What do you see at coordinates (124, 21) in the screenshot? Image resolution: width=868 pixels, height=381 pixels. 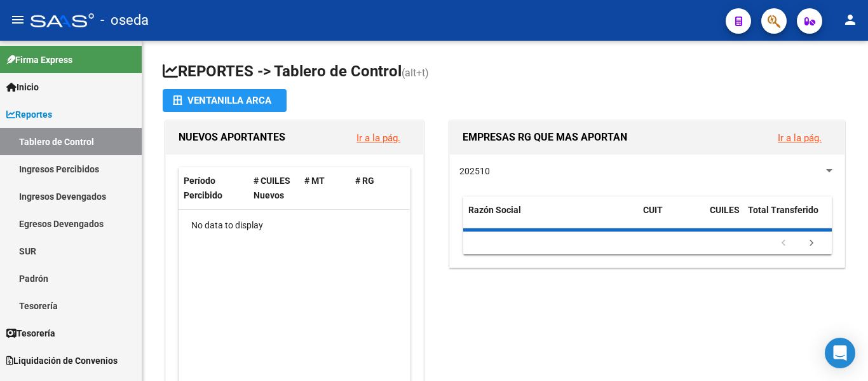 I see `span: - oseda` at bounding box center [124, 21].